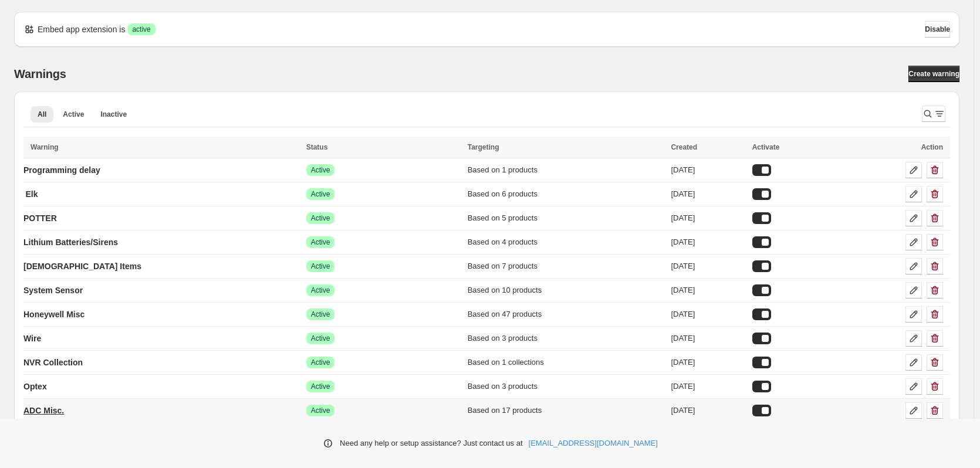 The height and width of the screenshot is (468, 980). I want to click on div: Based on 6 products, so click(566, 194).